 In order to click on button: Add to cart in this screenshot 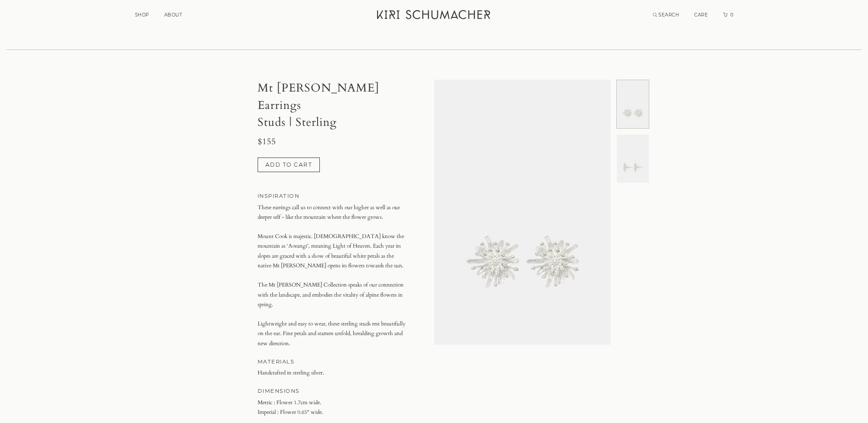, I will do `click(288, 165)`.